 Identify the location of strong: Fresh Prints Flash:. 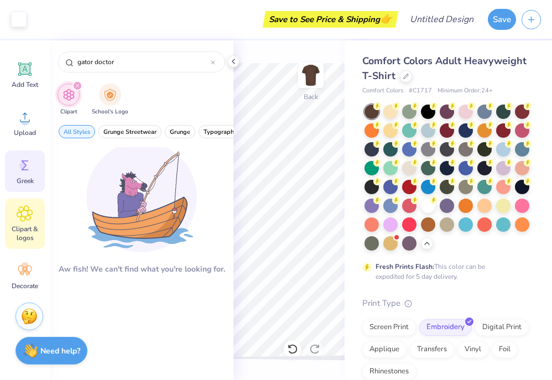
(405, 267).